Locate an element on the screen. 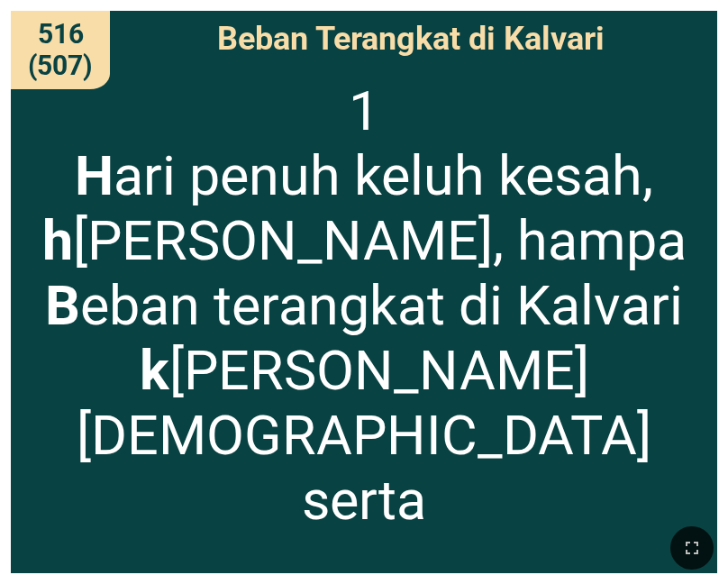  span: Beban Terangkat di Kalvari is located at coordinates (411, 38).